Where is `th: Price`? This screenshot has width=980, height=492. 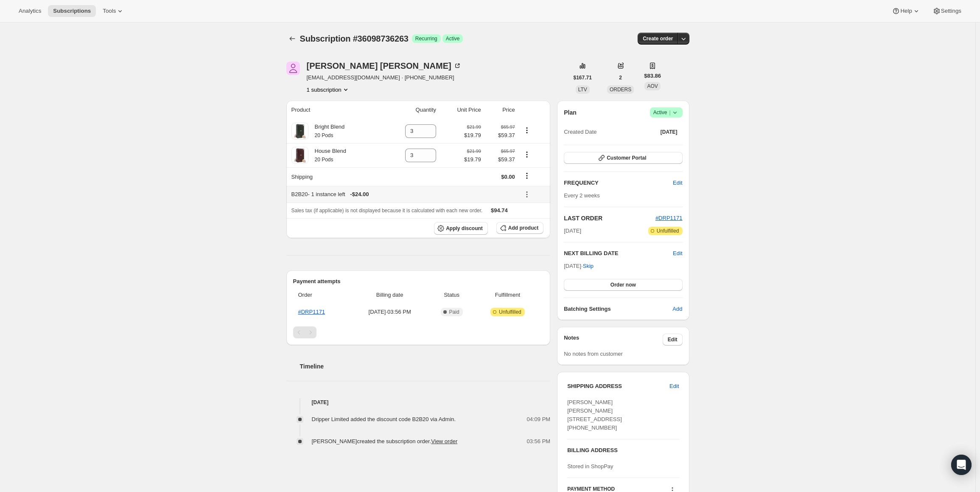
th: Price is located at coordinates (500, 110).